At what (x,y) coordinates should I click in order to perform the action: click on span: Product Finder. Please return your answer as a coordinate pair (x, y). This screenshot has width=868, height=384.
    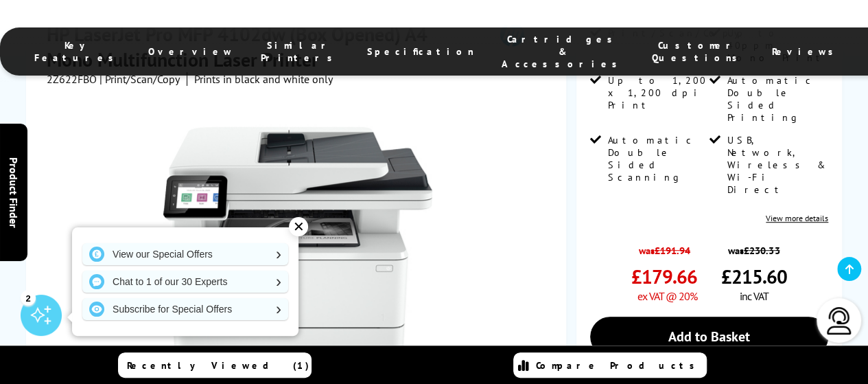
    Looking at the image, I should click on (14, 192).